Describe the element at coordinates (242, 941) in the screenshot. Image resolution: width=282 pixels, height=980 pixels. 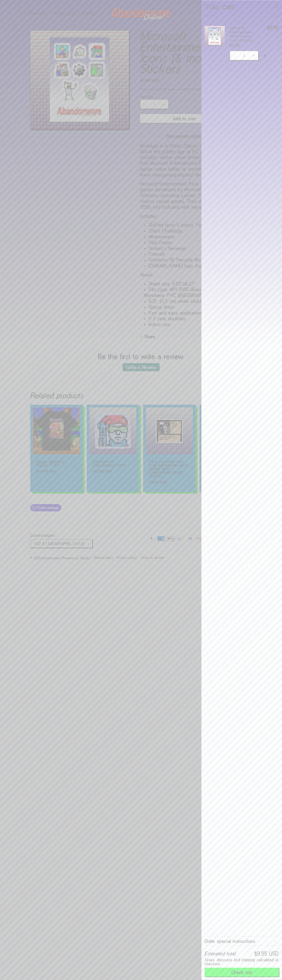
I see `summary: Order special instructions` at that location.